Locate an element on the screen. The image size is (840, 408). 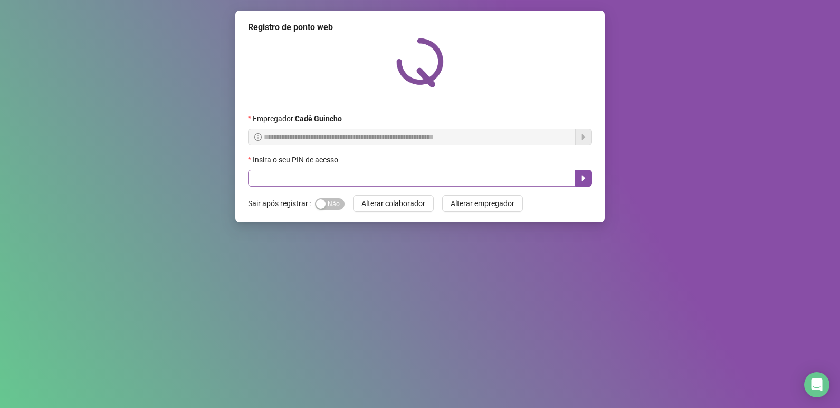
strong: Cadê Guincho is located at coordinates (318, 119).